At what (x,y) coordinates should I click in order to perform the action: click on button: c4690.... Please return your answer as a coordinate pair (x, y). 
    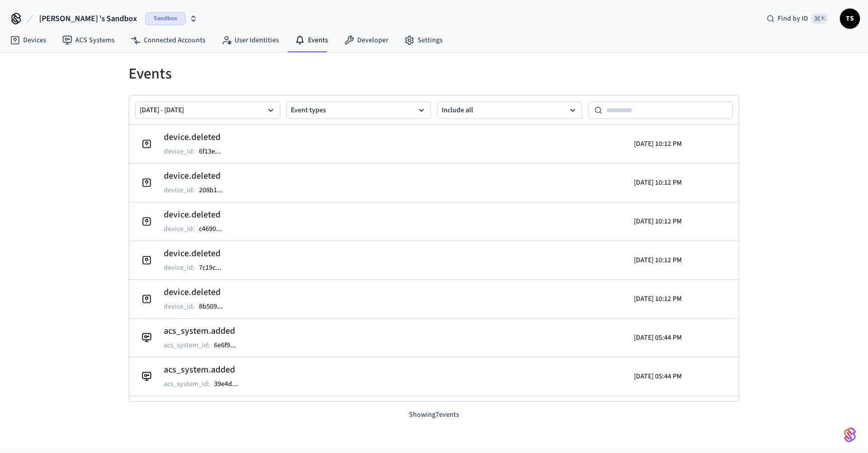
    Looking at the image, I should click on (215, 229).